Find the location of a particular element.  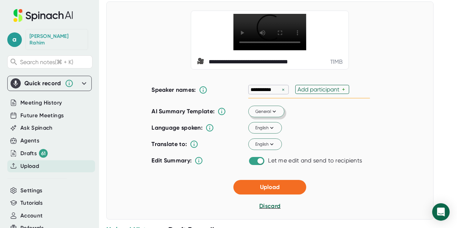

div: Agents is located at coordinates (30, 141).